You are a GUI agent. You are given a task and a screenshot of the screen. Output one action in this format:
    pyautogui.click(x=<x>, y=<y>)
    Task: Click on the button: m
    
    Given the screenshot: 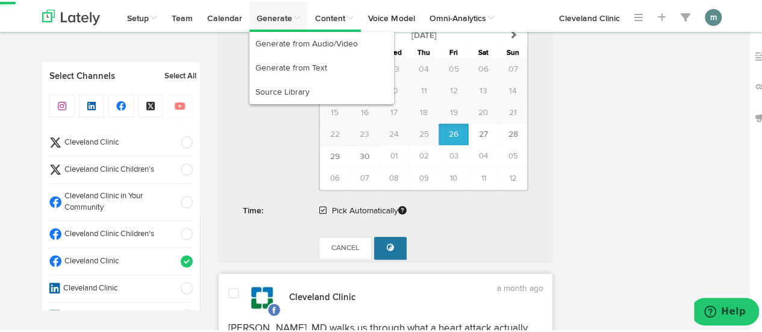 What is the action you would take?
    pyautogui.click(x=714, y=16)
    